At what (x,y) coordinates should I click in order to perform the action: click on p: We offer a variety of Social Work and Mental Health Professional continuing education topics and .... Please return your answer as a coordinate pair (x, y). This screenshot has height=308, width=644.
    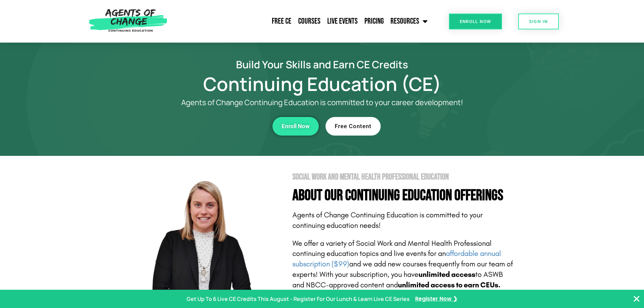
    Looking at the image, I should click on (403, 264).